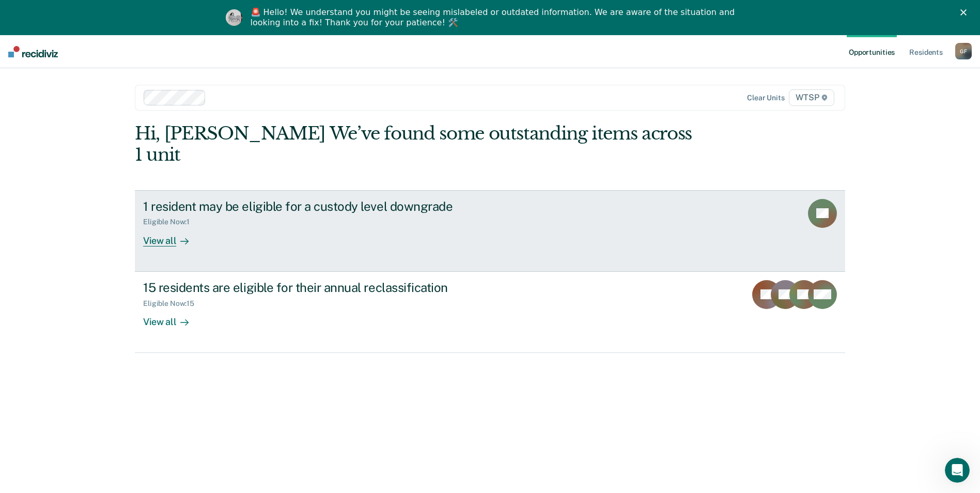  I want to click on button: GF, so click(963, 51).